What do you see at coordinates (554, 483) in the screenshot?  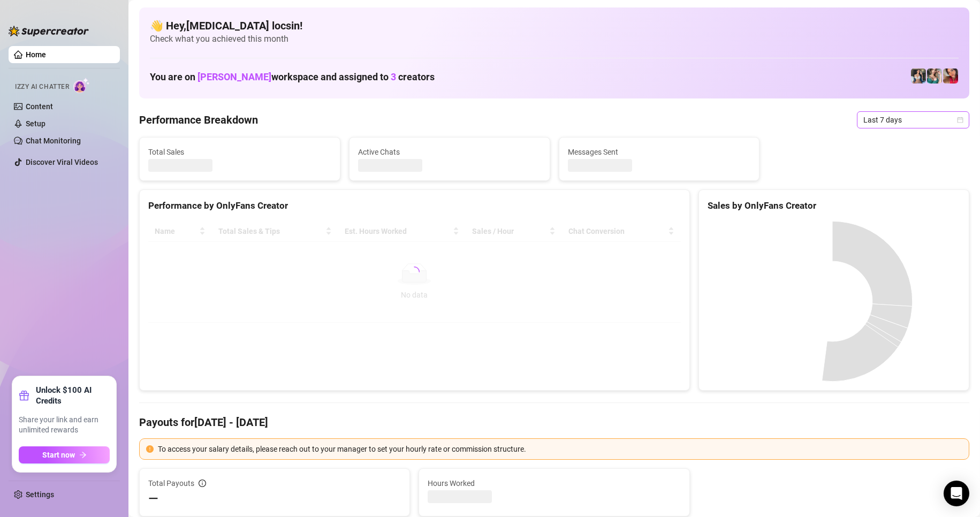 I see `span: Hours Worked` at bounding box center [554, 483].